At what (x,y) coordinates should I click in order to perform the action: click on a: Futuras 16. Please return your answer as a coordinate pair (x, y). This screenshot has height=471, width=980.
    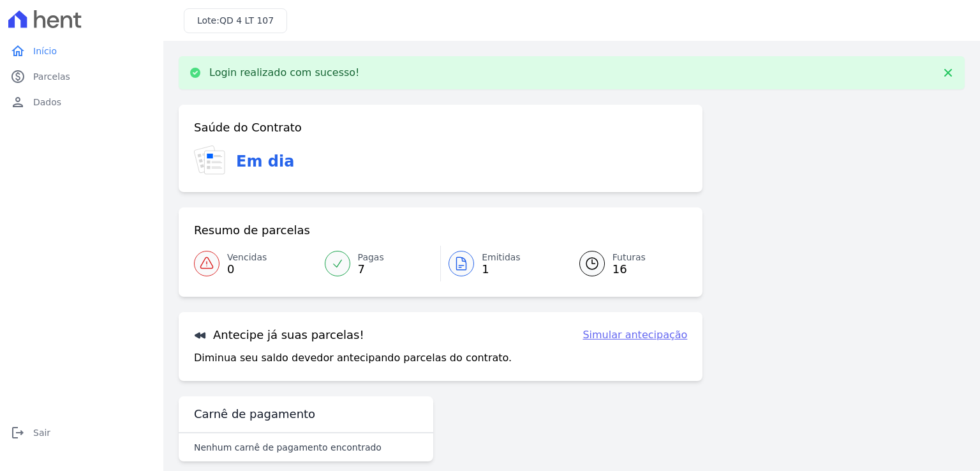
    Looking at the image, I should click on (626, 264).